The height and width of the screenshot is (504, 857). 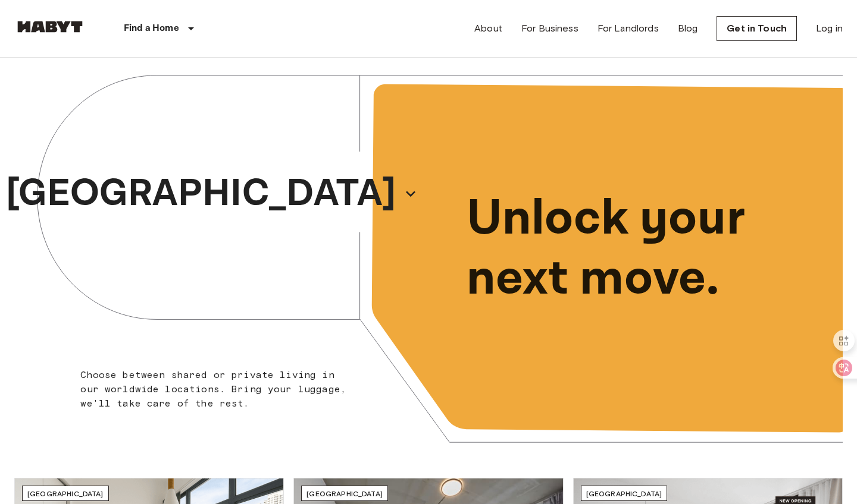 I want to click on a: Blog, so click(x=688, y=29).